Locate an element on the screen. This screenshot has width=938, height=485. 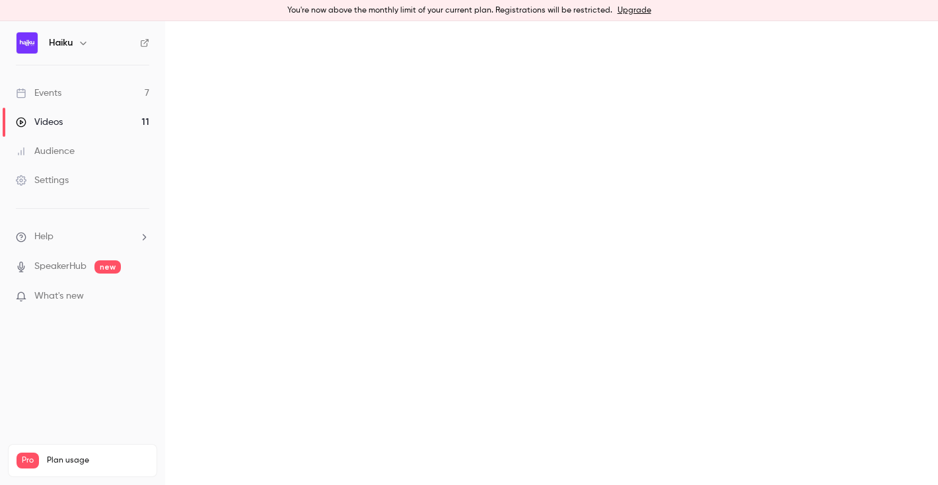
span: Plan usage is located at coordinates (98, 460).